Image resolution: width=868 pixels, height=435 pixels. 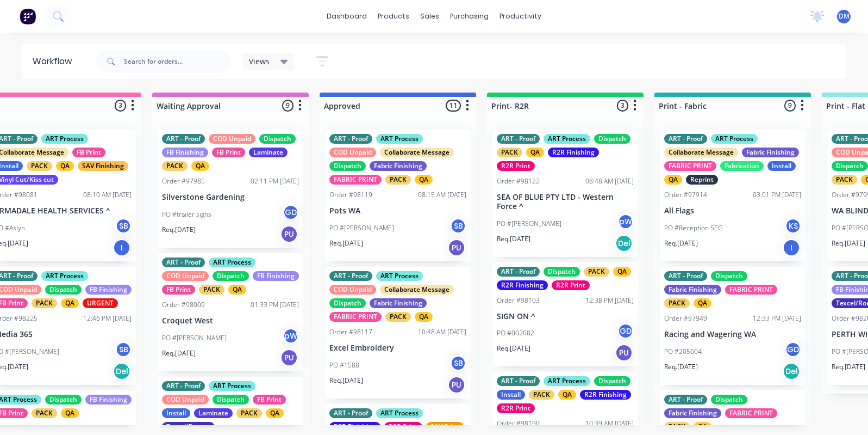 I want to click on div: Collaborate Message, so click(x=417, y=152).